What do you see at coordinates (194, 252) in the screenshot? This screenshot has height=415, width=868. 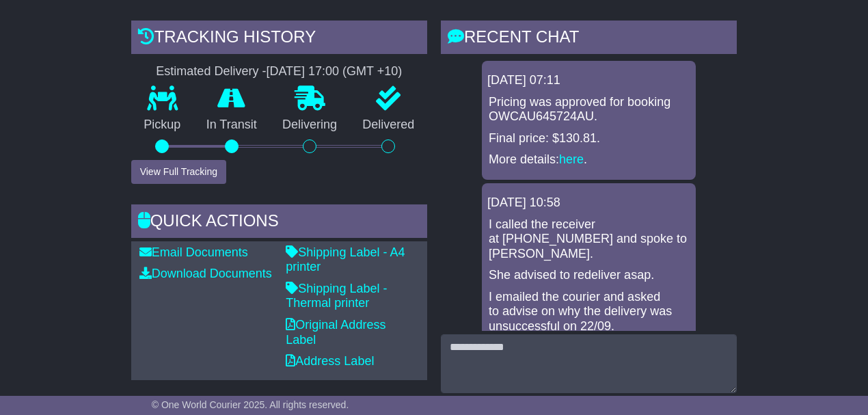 I see `a: Email Documents` at bounding box center [194, 252].